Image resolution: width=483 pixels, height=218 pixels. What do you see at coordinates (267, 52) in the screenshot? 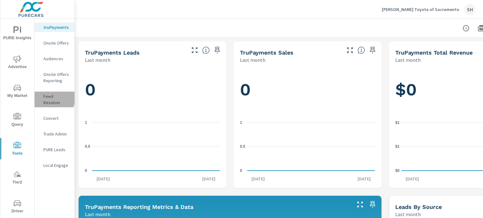
I see `h5: truPayments Sales` at bounding box center [267, 52].